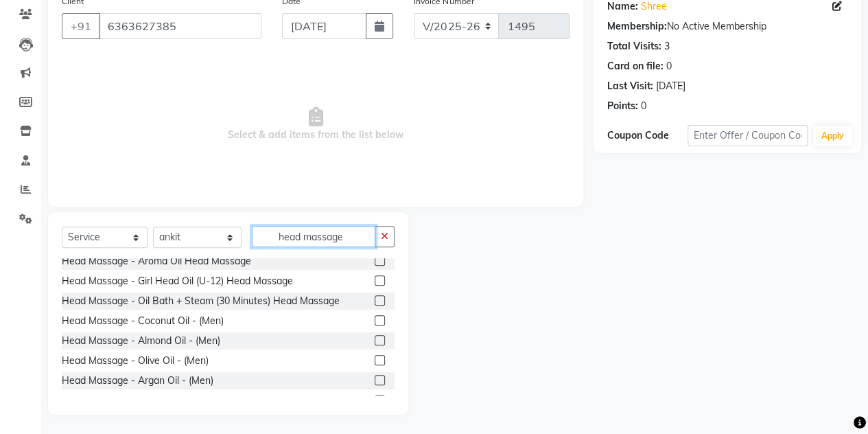  What do you see at coordinates (313, 236) in the screenshot?
I see `input: Search or Scan` at bounding box center [313, 236].